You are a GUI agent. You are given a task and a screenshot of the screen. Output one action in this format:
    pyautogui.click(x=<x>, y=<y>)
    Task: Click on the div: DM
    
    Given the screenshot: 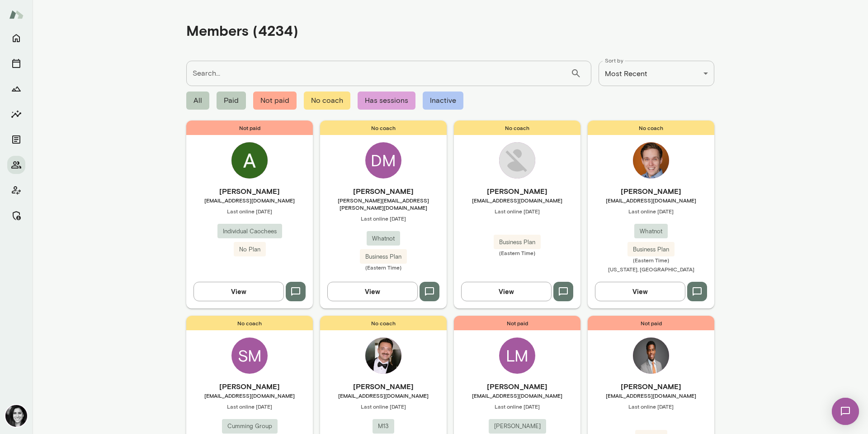 What is the action you would take?
    pyautogui.click(x=383, y=160)
    